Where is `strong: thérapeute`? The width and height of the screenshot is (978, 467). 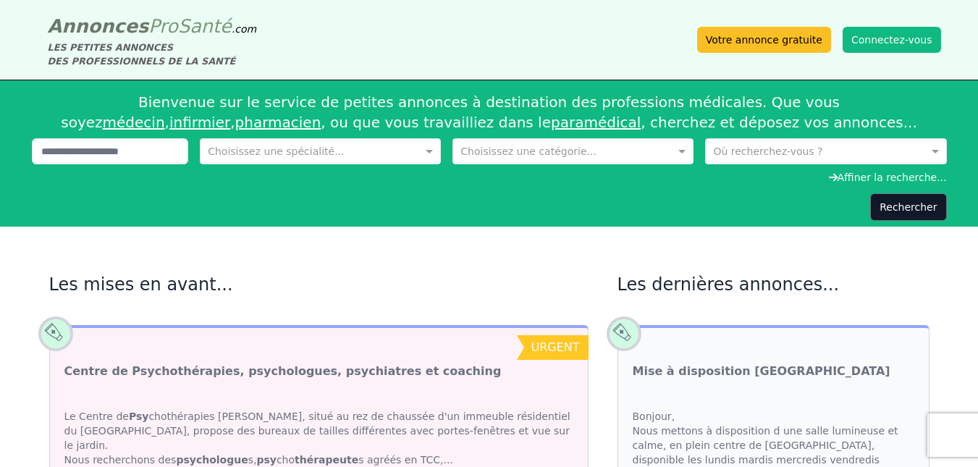 strong: thérapeute is located at coordinates (326, 459).